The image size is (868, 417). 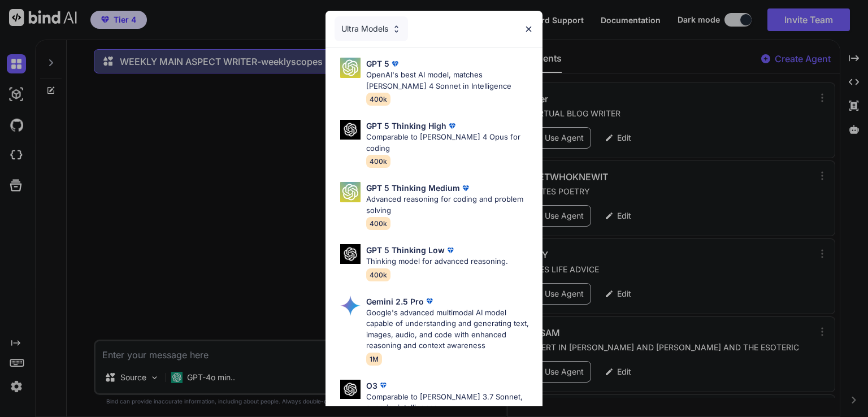 I want to click on p: GPT 5, so click(x=378, y=63).